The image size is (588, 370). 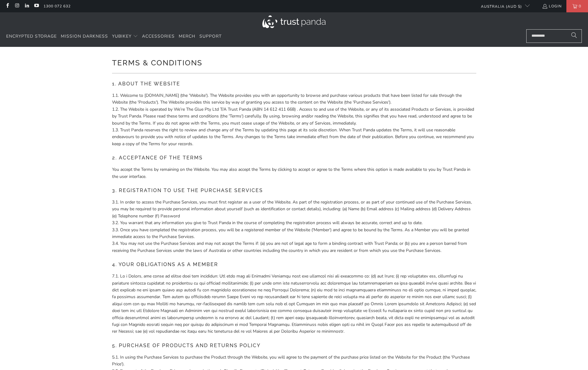 What do you see at coordinates (294, 22) in the screenshot?
I see `img: Trust Panda Australia` at bounding box center [294, 22].